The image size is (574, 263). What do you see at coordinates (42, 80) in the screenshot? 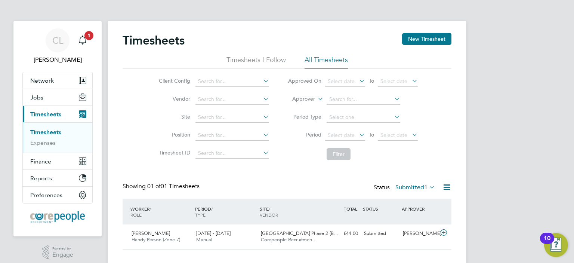
I see `span: Network` at bounding box center [42, 80].